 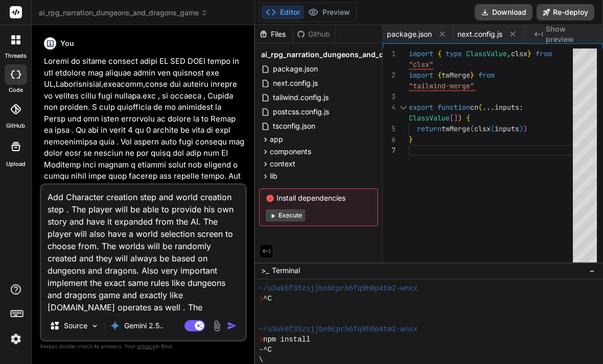 I want to click on div: 4, so click(x=389, y=108).